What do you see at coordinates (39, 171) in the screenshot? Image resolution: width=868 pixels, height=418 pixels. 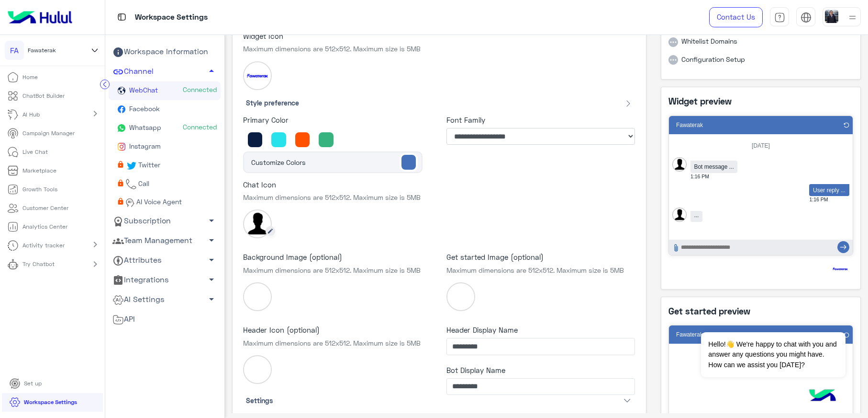 I see `p: Marketplace` at bounding box center [39, 171].